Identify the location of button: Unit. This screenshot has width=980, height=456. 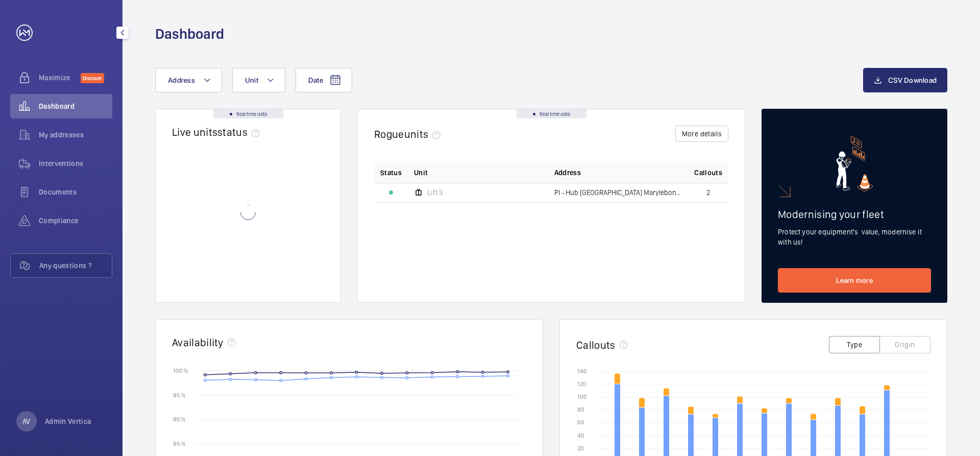
(259, 80).